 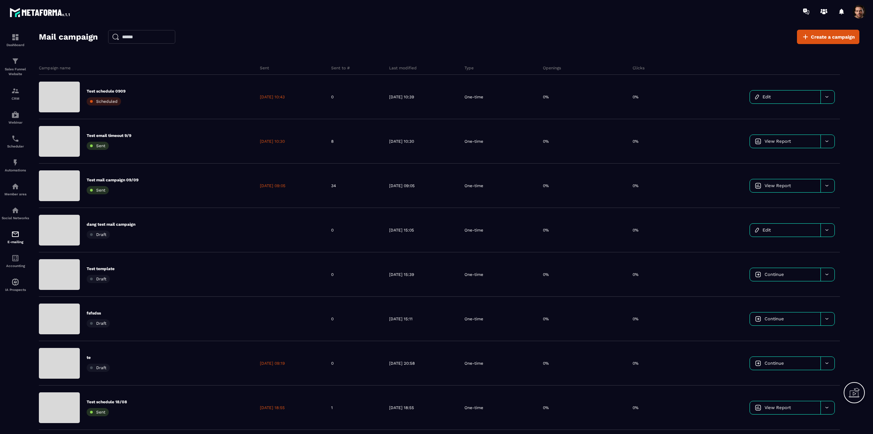 What do you see at coordinates (15, 289) in the screenshot?
I see `p: IA Prospects` at bounding box center [15, 289].